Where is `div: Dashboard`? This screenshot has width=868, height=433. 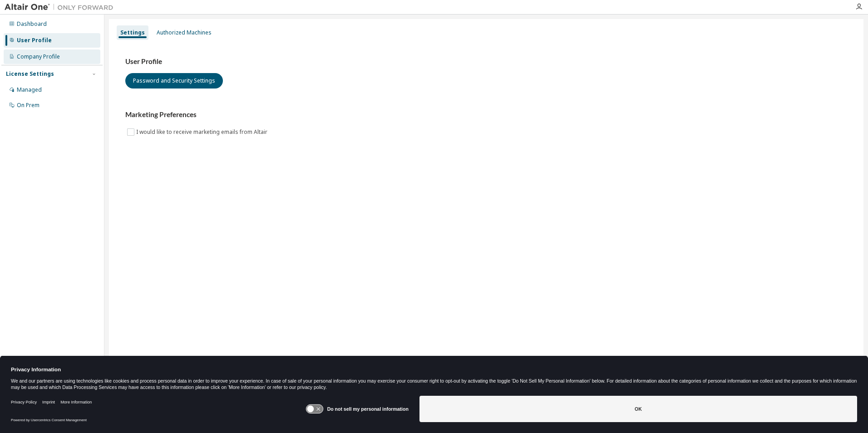
div: Dashboard is located at coordinates (32, 24).